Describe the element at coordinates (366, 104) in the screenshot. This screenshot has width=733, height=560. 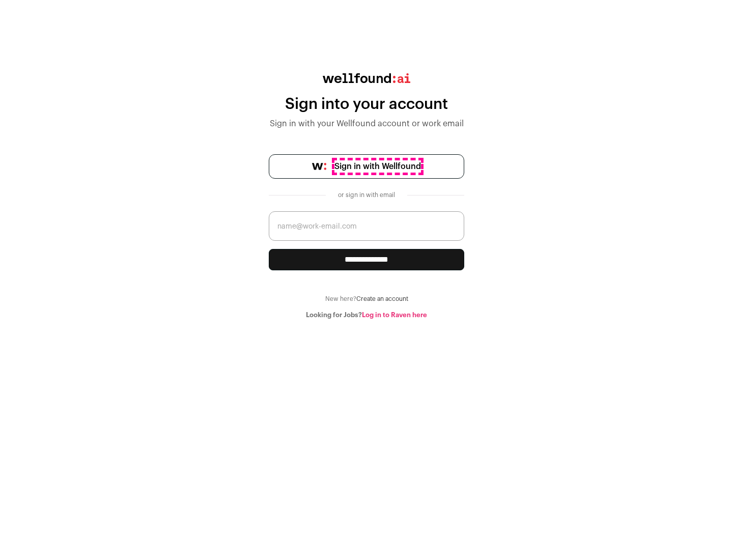
I see `div: Sign into your account` at that location.